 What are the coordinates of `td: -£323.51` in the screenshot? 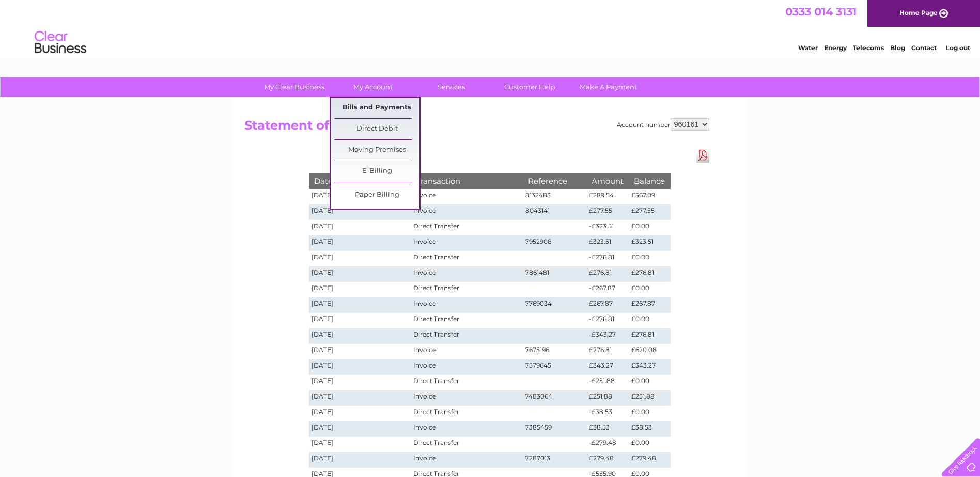 It's located at (608, 227).